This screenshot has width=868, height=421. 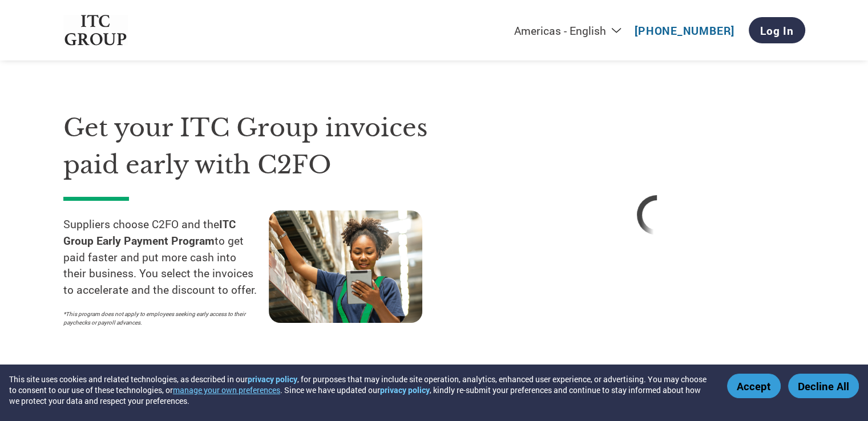 I want to click on a: Log In, so click(x=777, y=30).